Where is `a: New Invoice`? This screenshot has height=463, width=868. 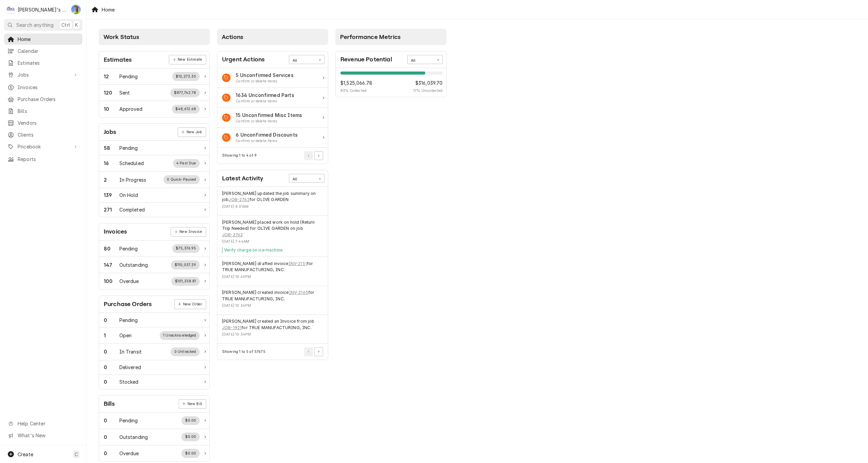 a: New Invoice is located at coordinates (188, 232).